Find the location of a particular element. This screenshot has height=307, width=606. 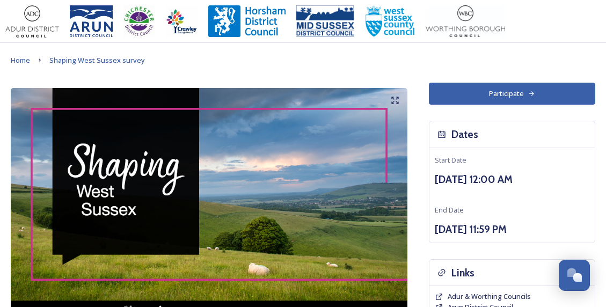

span: Adur & Worthing Councils is located at coordinates (489, 296).